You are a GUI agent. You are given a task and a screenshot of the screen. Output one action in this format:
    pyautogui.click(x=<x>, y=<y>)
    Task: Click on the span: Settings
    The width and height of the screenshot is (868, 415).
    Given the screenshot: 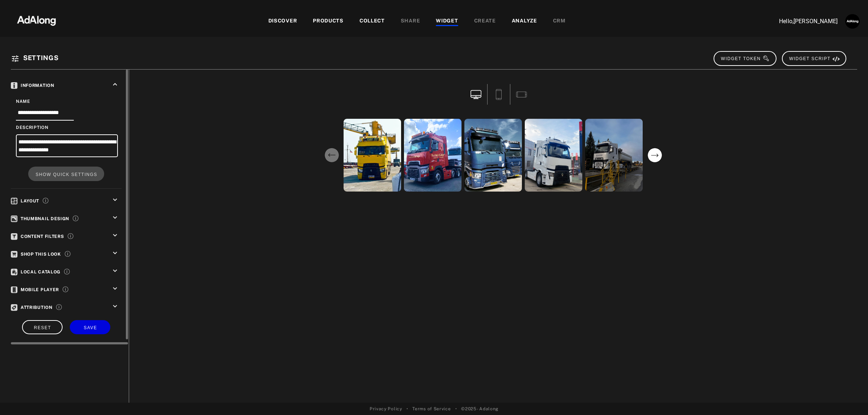 What is the action you would take?
    pyautogui.click(x=41, y=58)
    